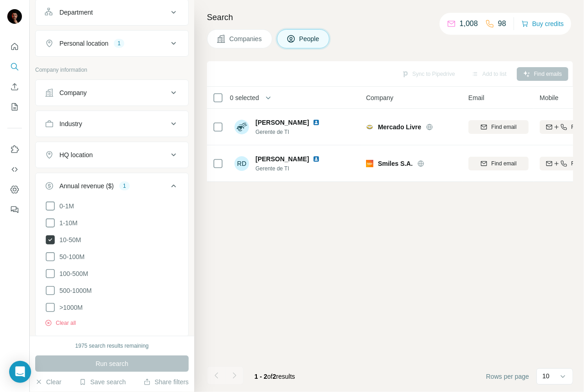  Describe the element at coordinates (244, 98) in the screenshot. I see `span: 0 selected` at that location.